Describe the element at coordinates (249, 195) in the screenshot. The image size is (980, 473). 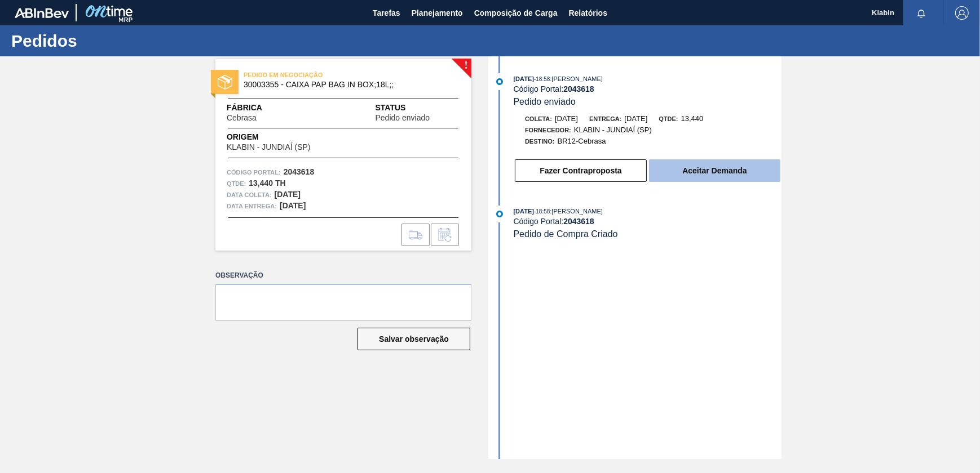
I see `span: Data coleta:` at that location.